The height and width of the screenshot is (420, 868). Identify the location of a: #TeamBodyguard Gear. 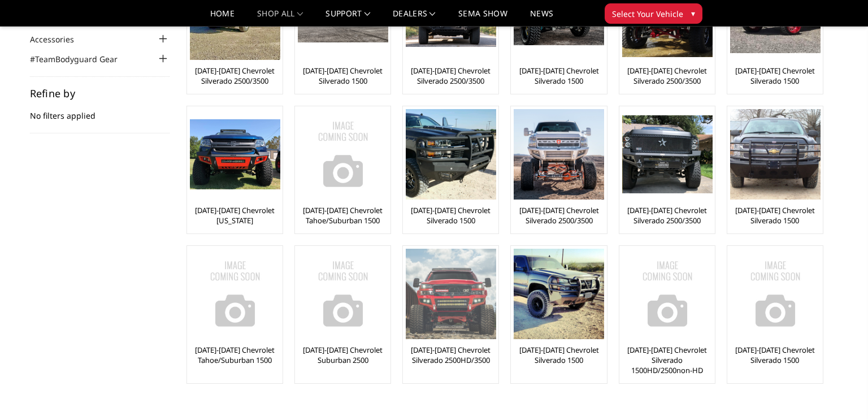
(81, 59).